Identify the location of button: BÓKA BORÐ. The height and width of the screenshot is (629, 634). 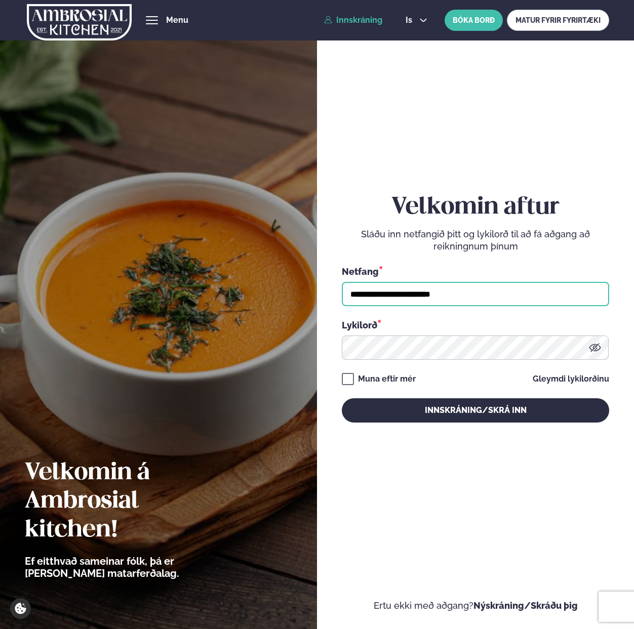
(473, 20).